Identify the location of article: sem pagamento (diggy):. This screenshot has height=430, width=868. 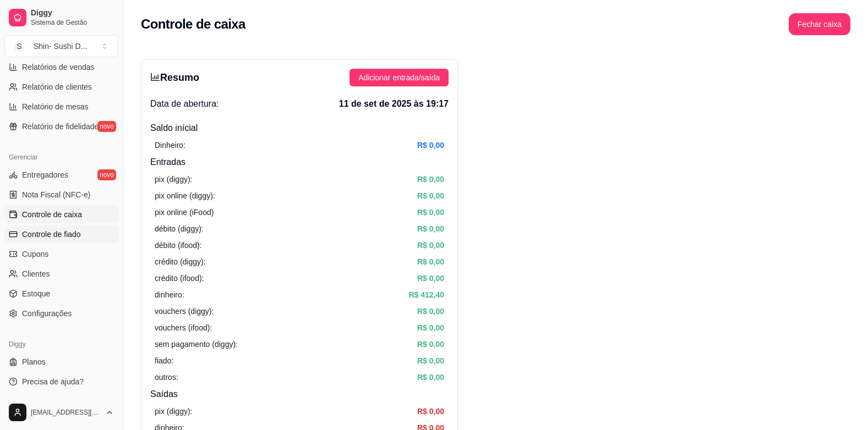
(196, 344).